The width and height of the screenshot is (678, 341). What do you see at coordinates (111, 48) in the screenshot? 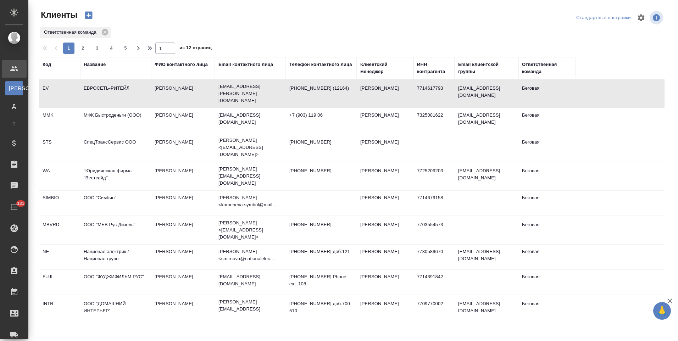
I see `button: 4` at bounding box center [111, 48].